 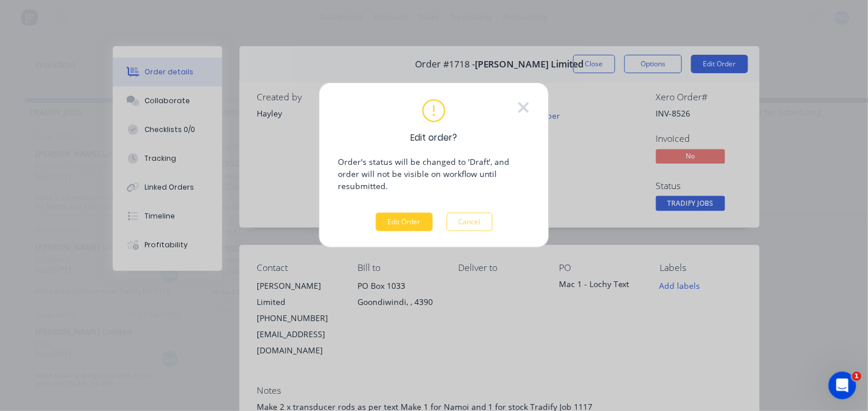 What do you see at coordinates (857, 376) in the screenshot?
I see `span: 1` at bounding box center [857, 376].